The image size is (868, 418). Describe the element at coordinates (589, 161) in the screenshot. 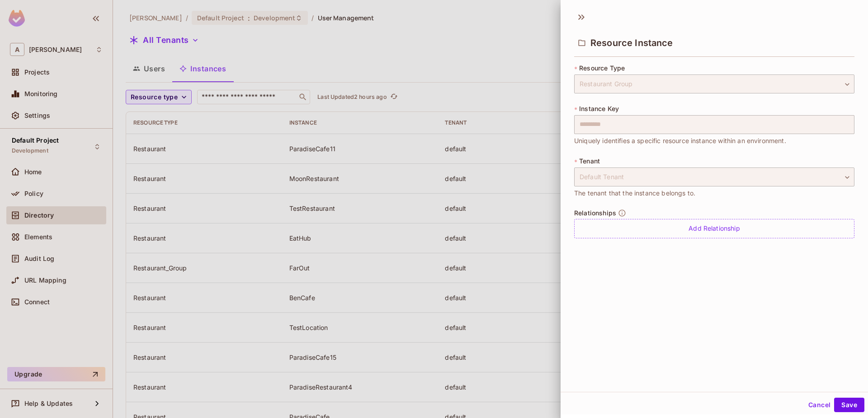

I see `span: Tenant` at that location.